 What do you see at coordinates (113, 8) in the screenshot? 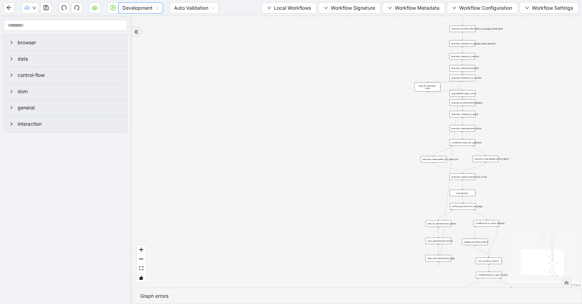
I see `span: play-circle` at bounding box center [113, 8].